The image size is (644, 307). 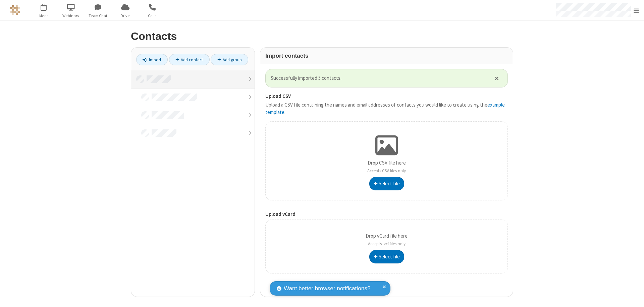 What do you see at coordinates (386, 240) in the screenshot?
I see `p: Drop vCard file here` at bounding box center [386, 240].